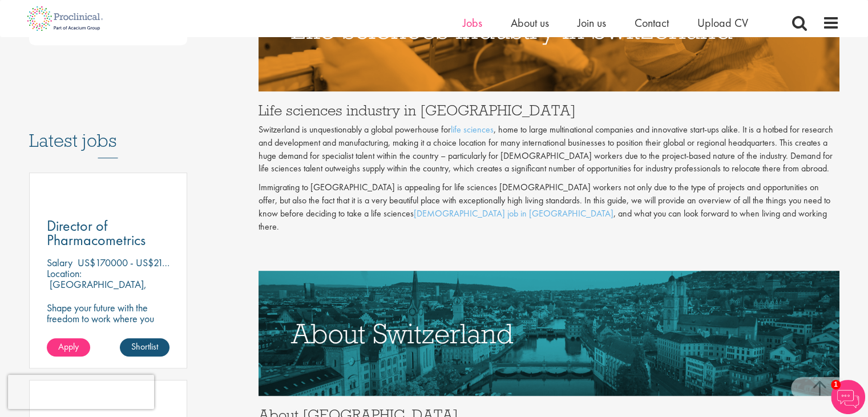 The width and height of the screenshot is (868, 417). I want to click on span: Salary, so click(59, 262).